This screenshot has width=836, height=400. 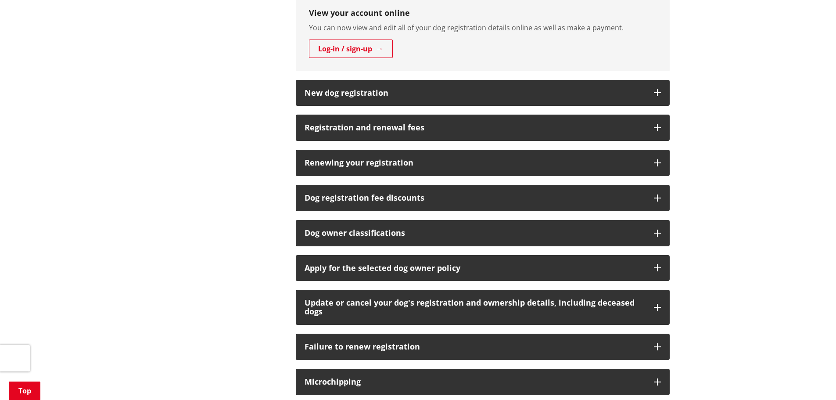 What do you see at coordinates (475, 233) in the screenshot?
I see `h3: Dog owner classifications` at bounding box center [475, 233].